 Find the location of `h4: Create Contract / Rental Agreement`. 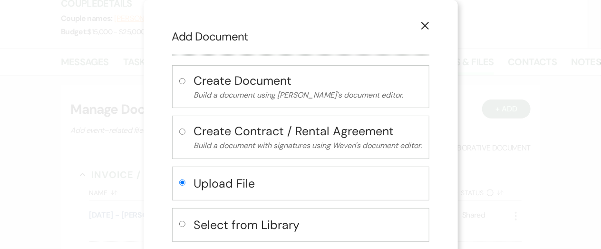

h4: Create Contract / Rental Agreement is located at coordinates (308, 131).